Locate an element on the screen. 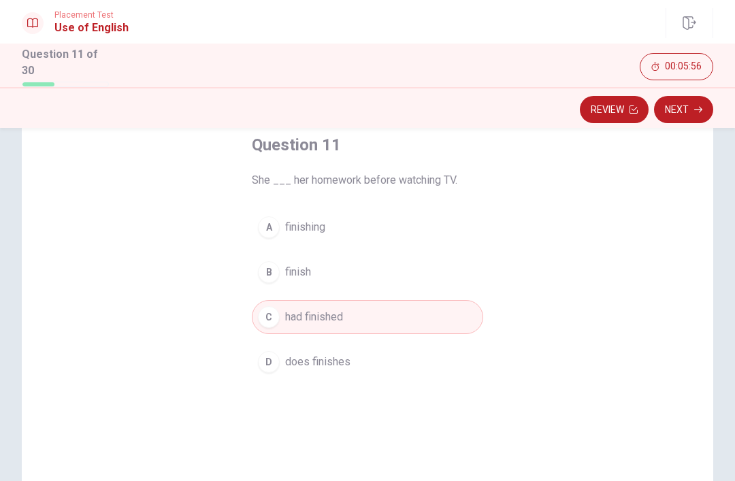  div: A is located at coordinates (269, 227).